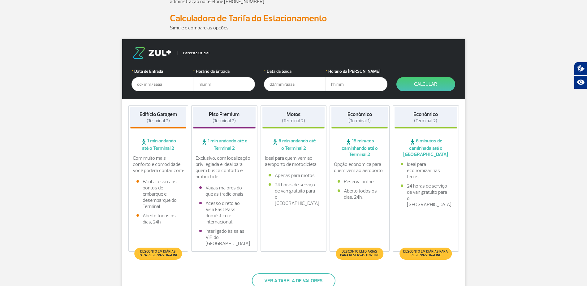 The image size is (587, 286). What do you see at coordinates (294, 18) in the screenshot?
I see `h2: Calculadora de Tarifa do Estacionamento` at bounding box center [294, 18].